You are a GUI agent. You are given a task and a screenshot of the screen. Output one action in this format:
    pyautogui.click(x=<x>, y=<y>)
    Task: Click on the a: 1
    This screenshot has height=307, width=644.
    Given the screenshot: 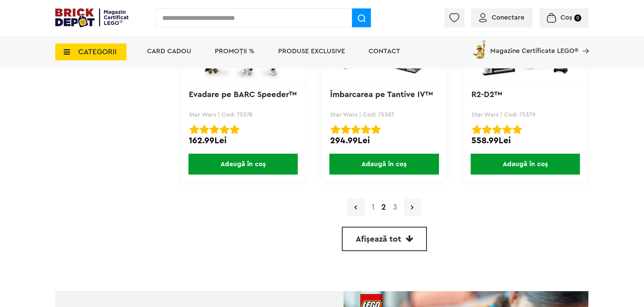 What is the action you would take?
    pyautogui.click(x=373, y=208)
    